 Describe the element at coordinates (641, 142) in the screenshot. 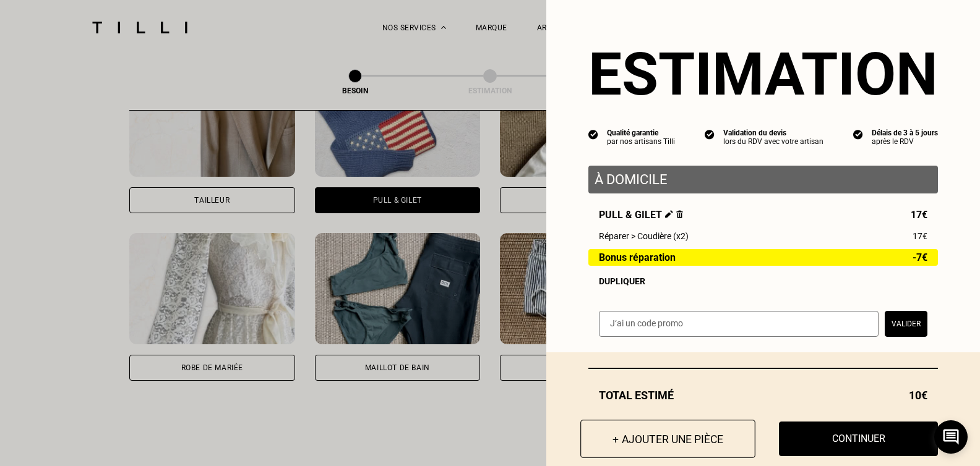

I see `div: par nos artisans Tilli` at that location.